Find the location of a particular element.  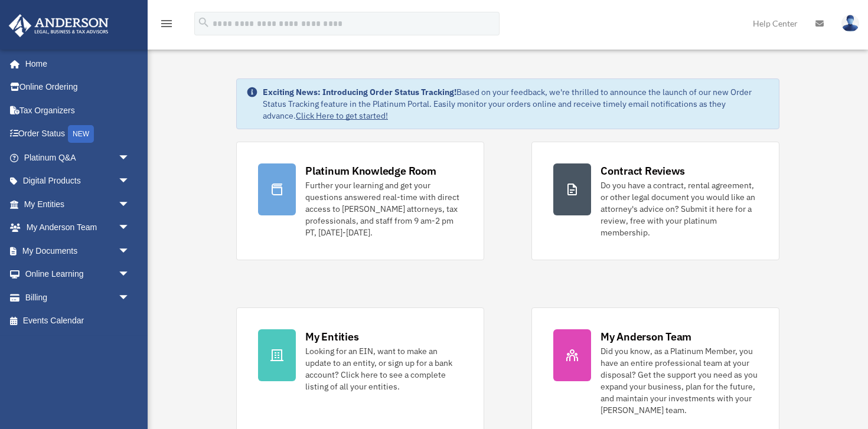

div: Contract Reviews is located at coordinates (642, 170).